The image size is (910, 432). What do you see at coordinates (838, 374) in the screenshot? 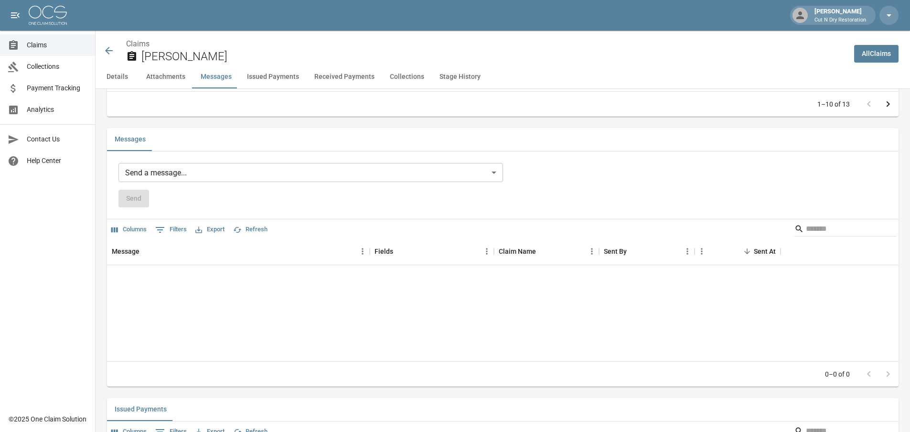
I see `p: 0–0 of 0` at bounding box center [838, 374].